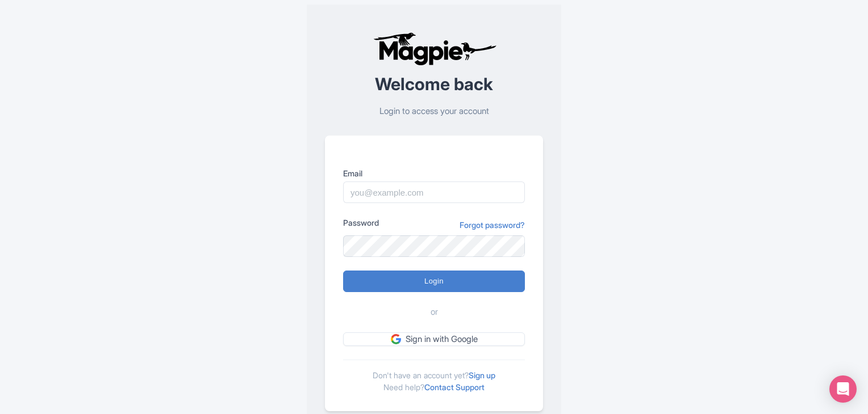 The height and width of the screenshot is (414, 868). Describe the element at coordinates (434, 376) in the screenshot. I see `div: Don't have an account yet? Need help?` at that location.